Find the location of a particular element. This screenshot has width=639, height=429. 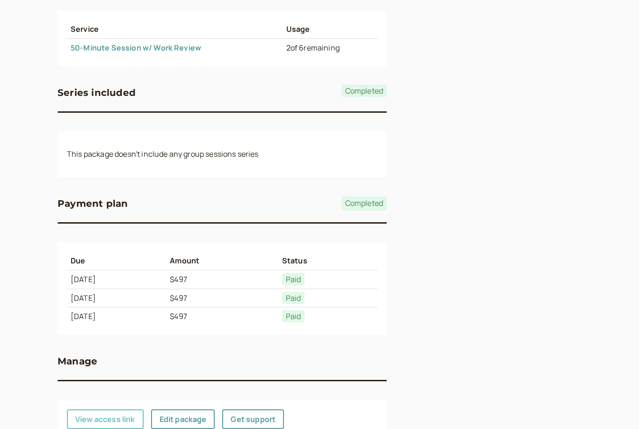

td: 2 of 6 remaining is located at coordinates (330, 48).